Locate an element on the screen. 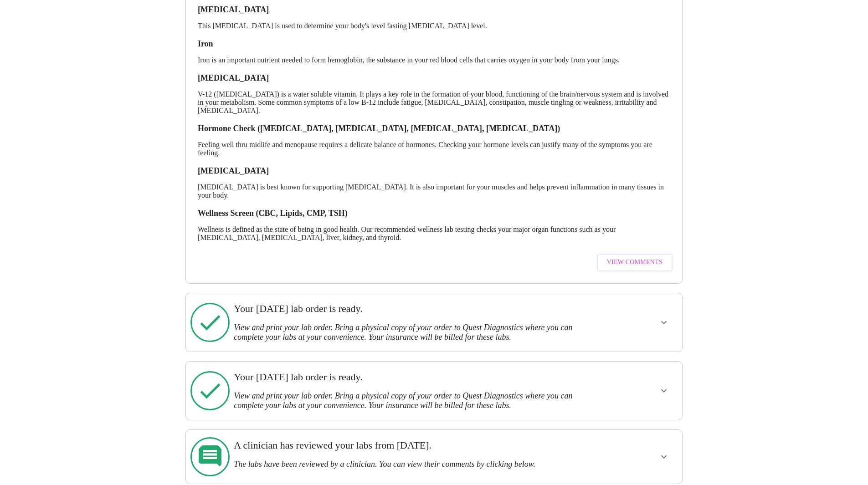 The image size is (868, 485). h3: The labs have been reviewed by a clinician. You can view their comments by clicking below. is located at coordinates (409, 464).